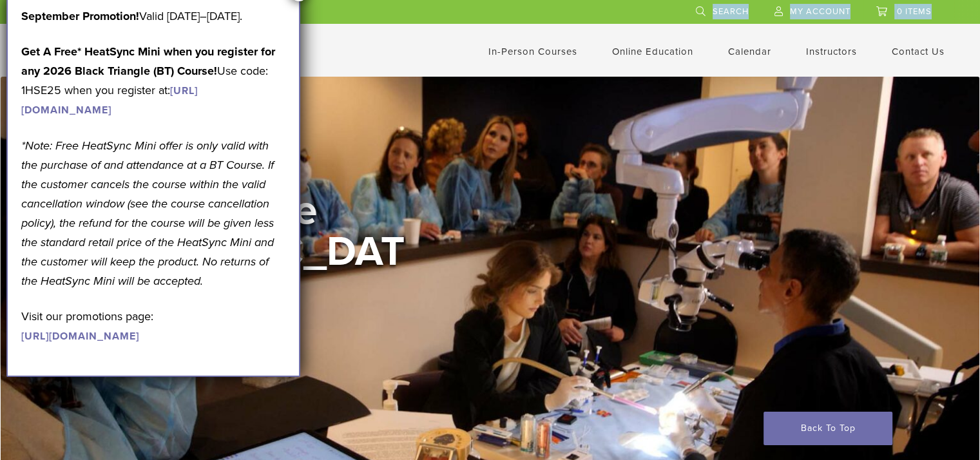 The image size is (980, 460). Describe the element at coordinates (154, 326) in the screenshot. I see `p: Visit our promotions page:` at that location.